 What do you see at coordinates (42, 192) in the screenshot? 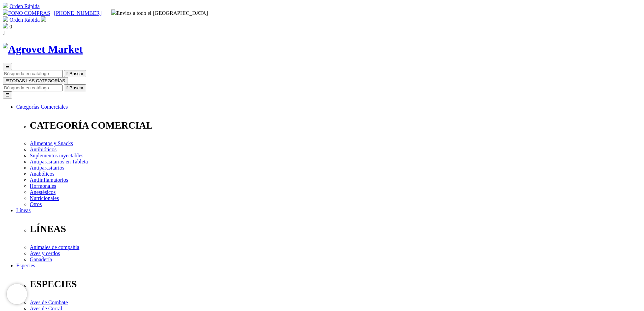
I see `a: Anestésicos` at bounding box center [42, 192].